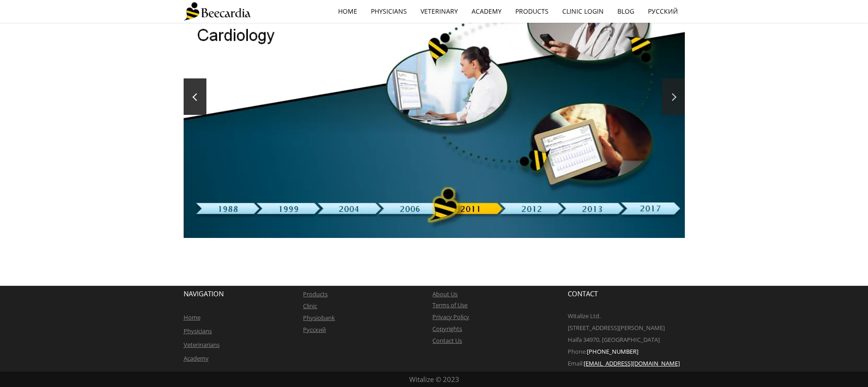 Image resolution: width=868 pixels, height=387 pixels. Describe the element at coordinates (625, 11) in the screenshot. I see `a: Blog` at that location.